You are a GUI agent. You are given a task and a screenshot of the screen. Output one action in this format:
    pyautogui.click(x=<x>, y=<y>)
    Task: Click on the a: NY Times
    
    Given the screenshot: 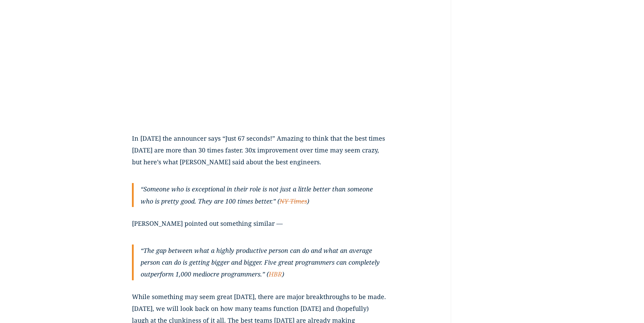 What is the action you would take?
    pyautogui.click(x=293, y=201)
    